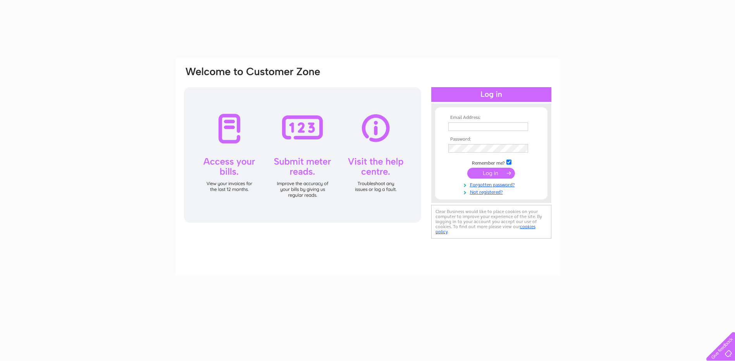 This screenshot has width=735, height=361. Describe the element at coordinates (485, 229) in the screenshot. I see `a: cookies policy` at that location.